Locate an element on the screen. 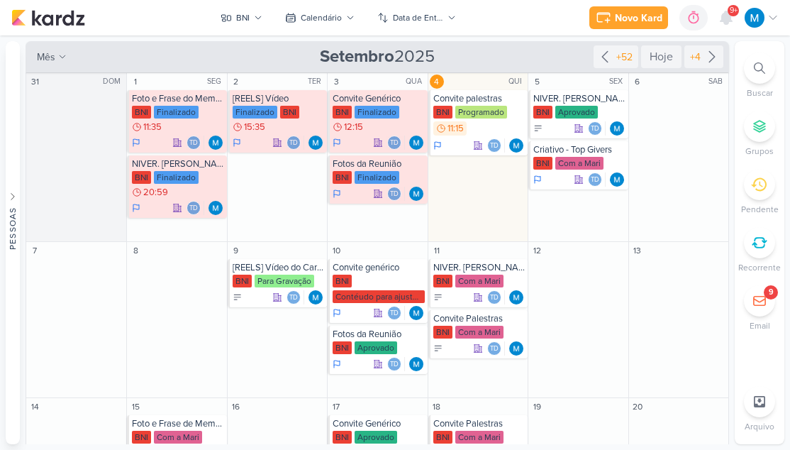 Image resolution: width=790 pixels, height=450 pixels. div: 1 is located at coordinates (135, 82).